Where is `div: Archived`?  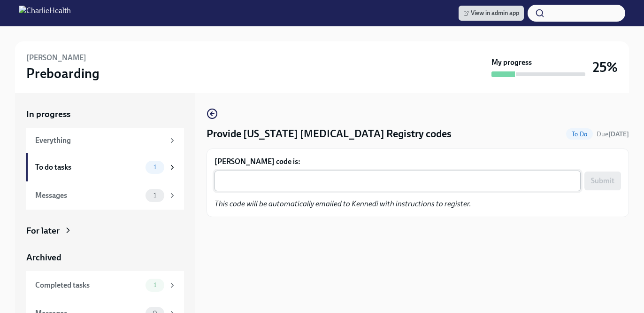
div: Archived is located at coordinates (105, 257).